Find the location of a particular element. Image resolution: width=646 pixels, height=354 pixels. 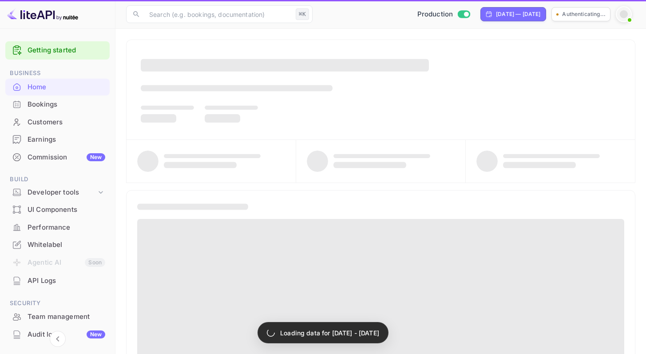

div: Getting started is located at coordinates (57, 50).